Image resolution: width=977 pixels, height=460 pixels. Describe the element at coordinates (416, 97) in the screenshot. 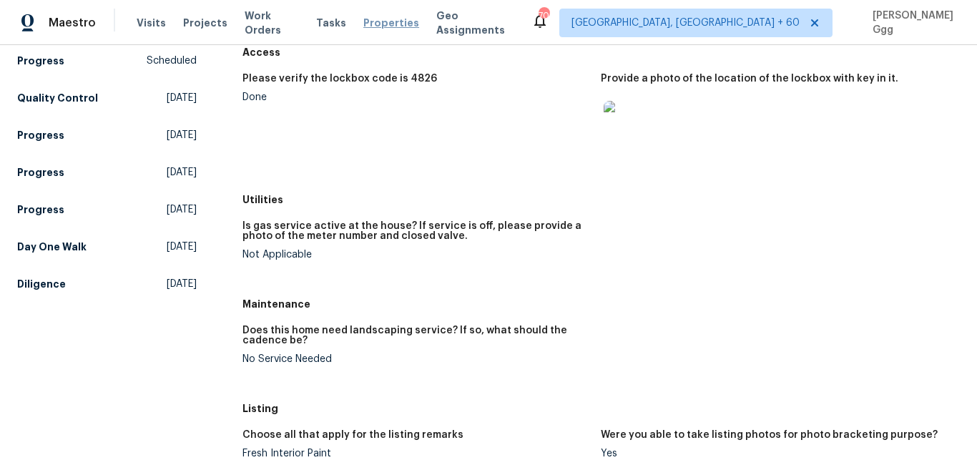

I see `div: Done` at that location.